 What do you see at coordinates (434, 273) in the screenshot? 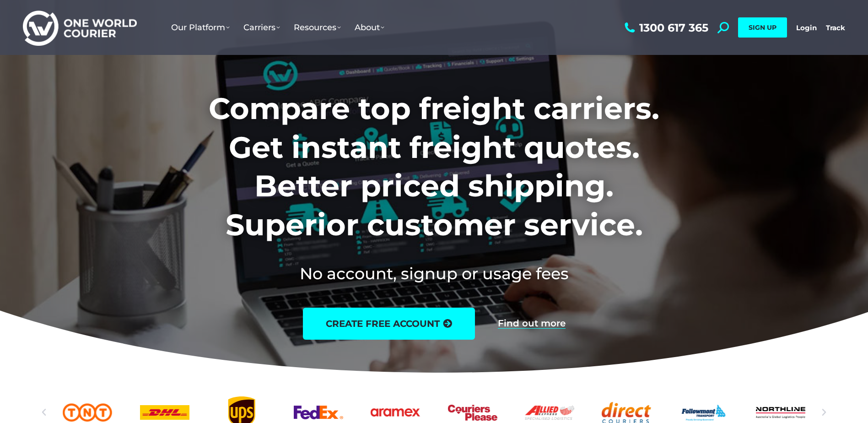
I see `h2: No account, signup or usage fees` at bounding box center [434, 273].